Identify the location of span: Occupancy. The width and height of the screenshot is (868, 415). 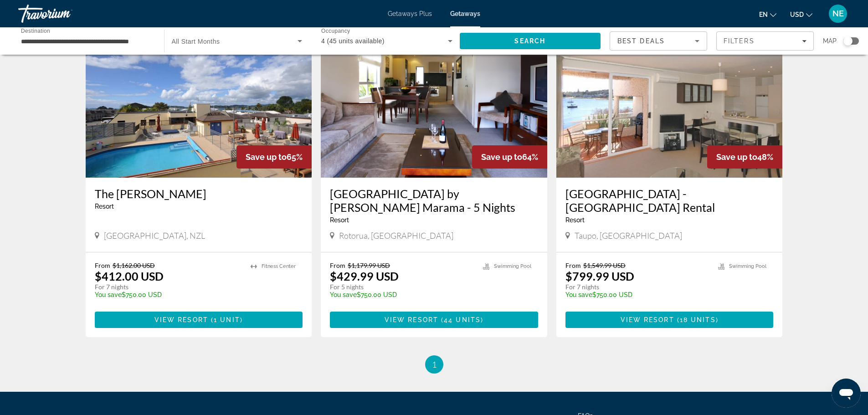
(335, 31).